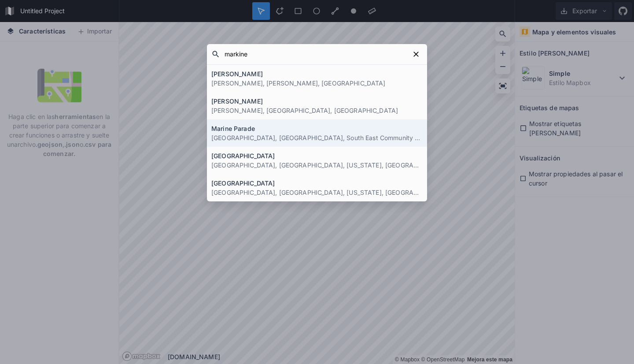 This screenshot has height=364, width=634. What do you see at coordinates (315, 54) in the screenshot?
I see `input: Buscar lugares...` at bounding box center [315, 54].